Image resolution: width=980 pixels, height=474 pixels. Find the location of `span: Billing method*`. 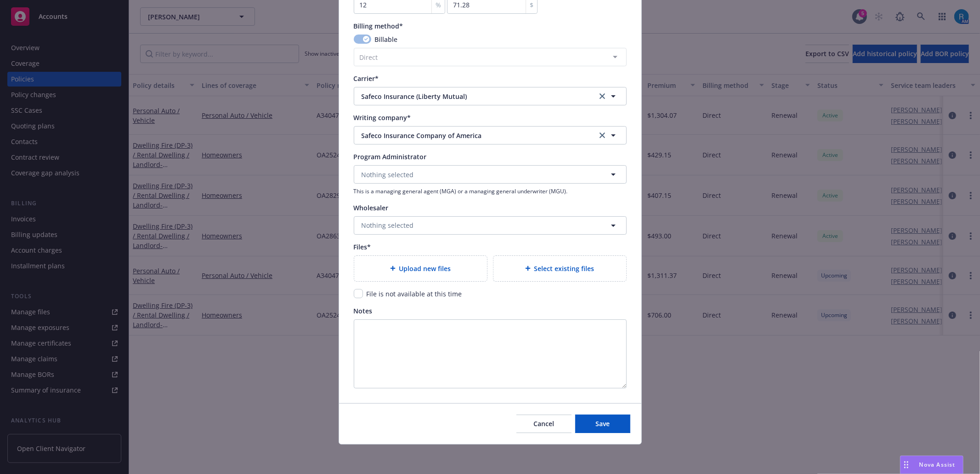

span: Billing method* is located at coordinates (379, 26).